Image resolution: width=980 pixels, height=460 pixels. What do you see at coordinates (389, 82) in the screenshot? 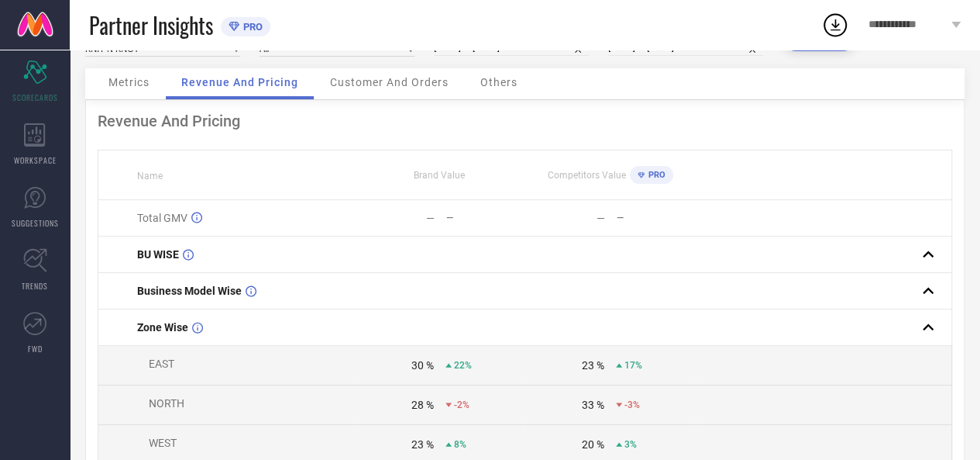
I see `span: Customer And Orders` at bounding box center [389, 82].